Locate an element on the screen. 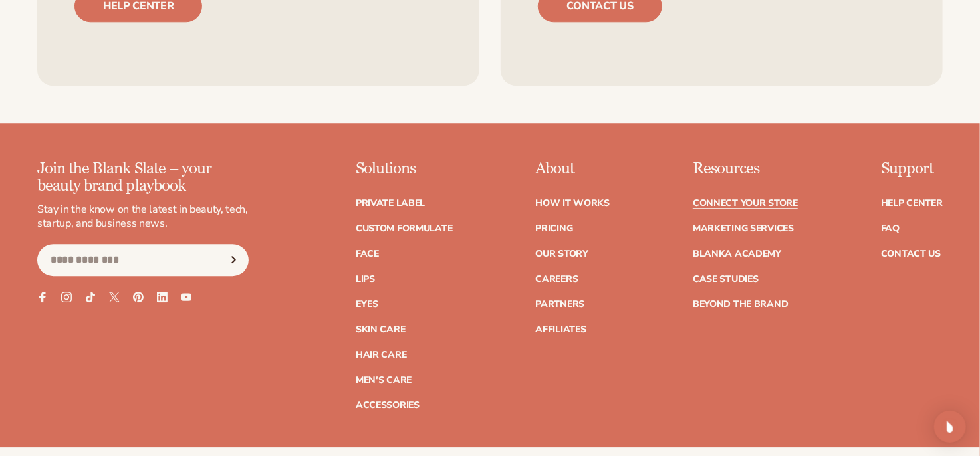 This screenshot has height=456, width=980. a: Eyes is located at coordinates (367, 304).